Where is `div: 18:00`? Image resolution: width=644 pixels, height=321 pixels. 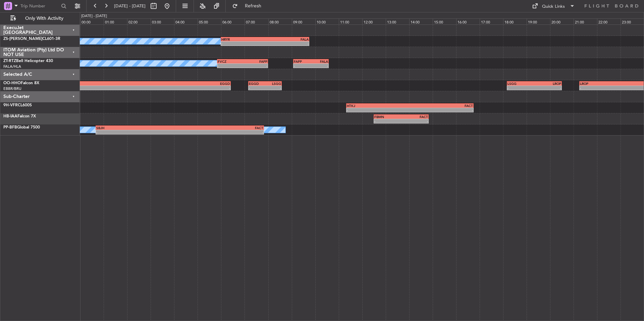
div: 18:00 is located at coordinates (515, 21).